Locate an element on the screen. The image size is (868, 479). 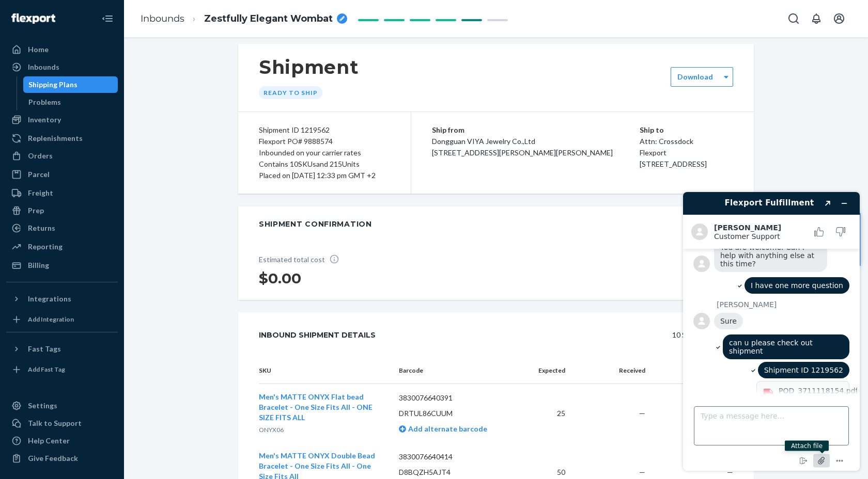
th: Expected is located at coordinates (547, 371).